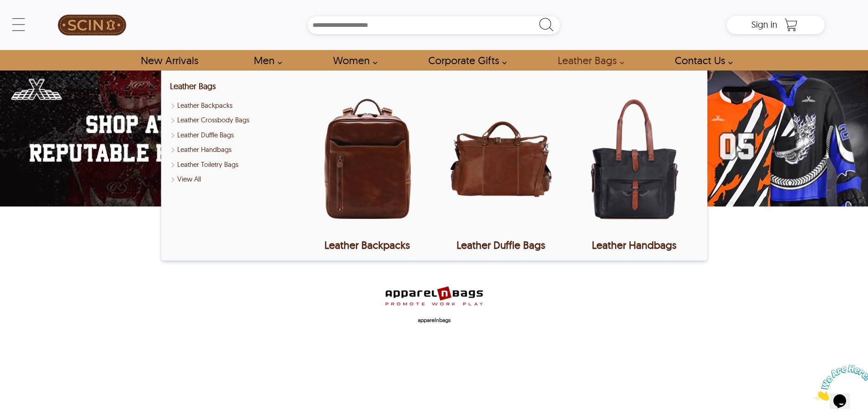  I want to click on a: Shopping Cart, so click(791, 25).